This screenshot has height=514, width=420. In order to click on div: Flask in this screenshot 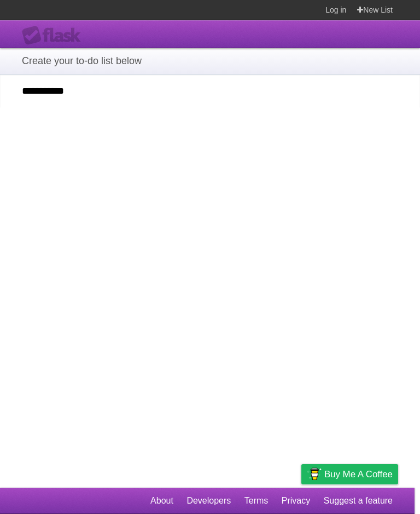, I will do `click(54, 36)`.